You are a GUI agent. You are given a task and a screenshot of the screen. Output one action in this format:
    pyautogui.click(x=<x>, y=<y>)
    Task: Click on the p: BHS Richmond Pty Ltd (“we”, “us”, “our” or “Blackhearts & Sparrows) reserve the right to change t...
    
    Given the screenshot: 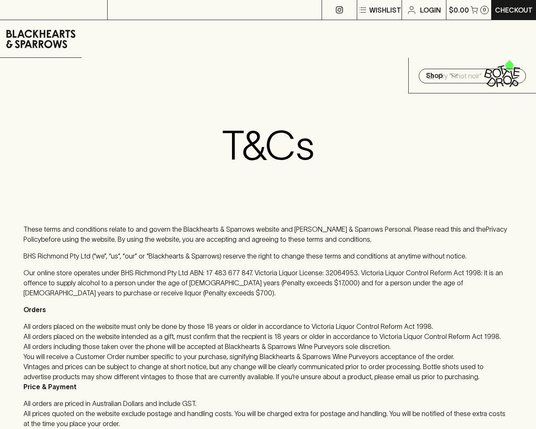 What is the action you would take?
    pyautogui.click(x=268, y=256)
    